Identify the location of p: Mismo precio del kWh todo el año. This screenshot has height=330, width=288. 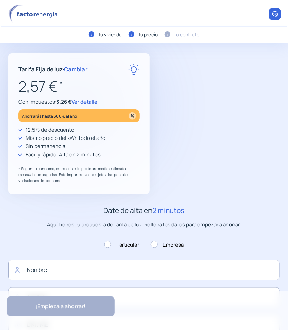
(65, 138).